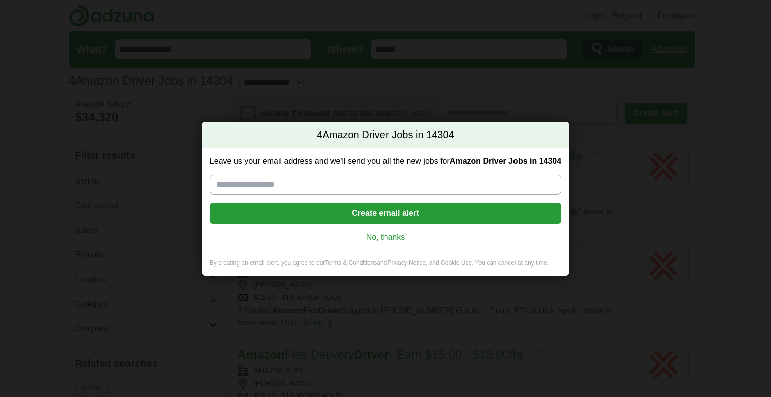  I want to click on span: 4, so click(319, 135).